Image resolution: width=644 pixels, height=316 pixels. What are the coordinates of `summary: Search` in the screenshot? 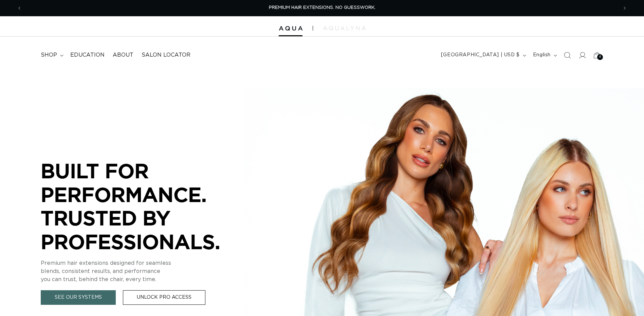 It's located at (567, 55).